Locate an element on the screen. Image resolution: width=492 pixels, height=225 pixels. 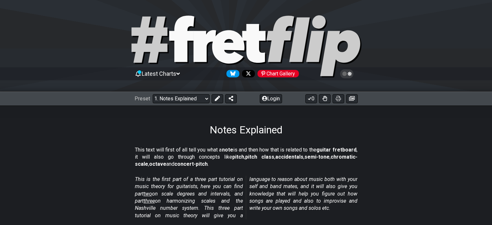
span: three is located at coordinates (149, 201).